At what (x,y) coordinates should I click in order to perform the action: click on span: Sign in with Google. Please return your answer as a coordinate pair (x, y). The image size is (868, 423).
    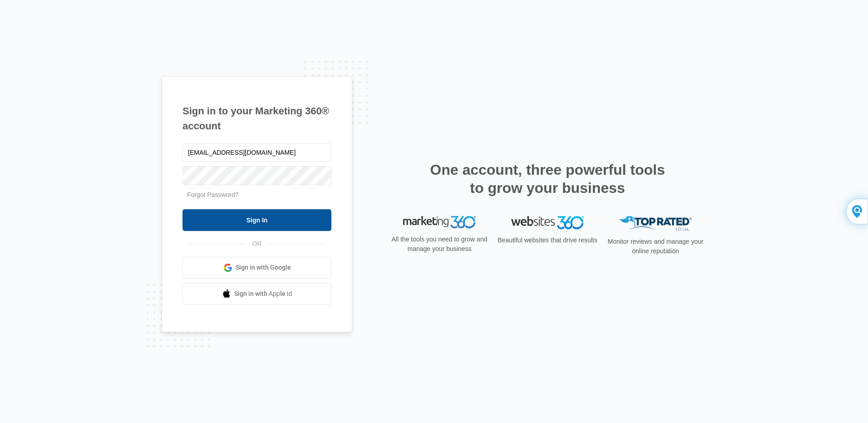
    Looking at the image, I should click on (263, 267).